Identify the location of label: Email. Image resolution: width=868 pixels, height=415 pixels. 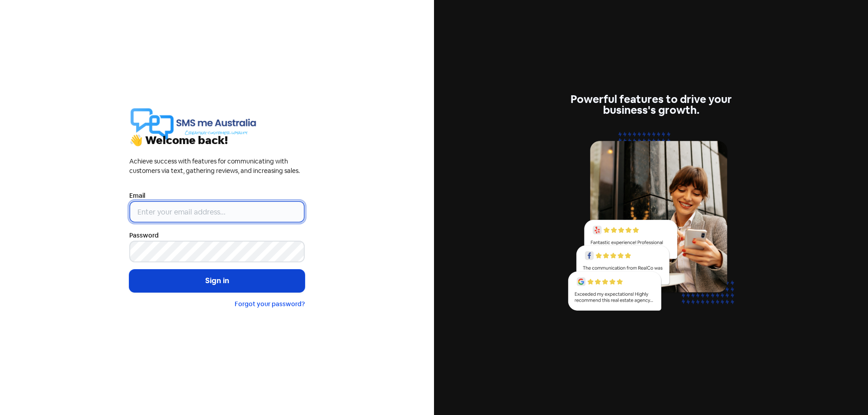
(137, 196).